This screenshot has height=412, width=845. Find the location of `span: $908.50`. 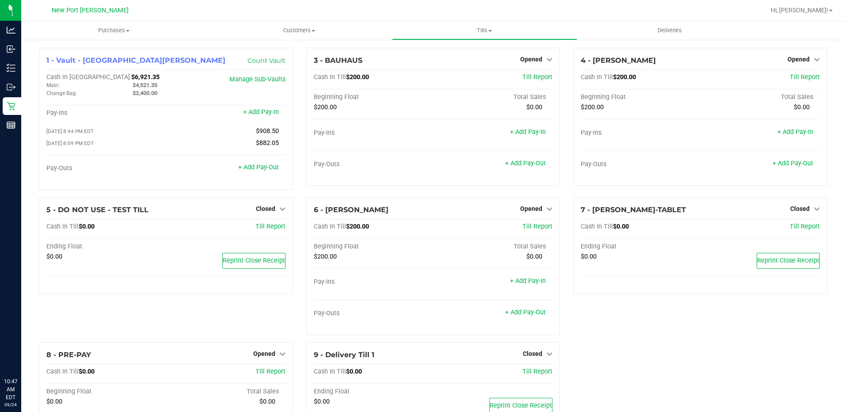

span: $908.50 is located at coordinates (267, 131).